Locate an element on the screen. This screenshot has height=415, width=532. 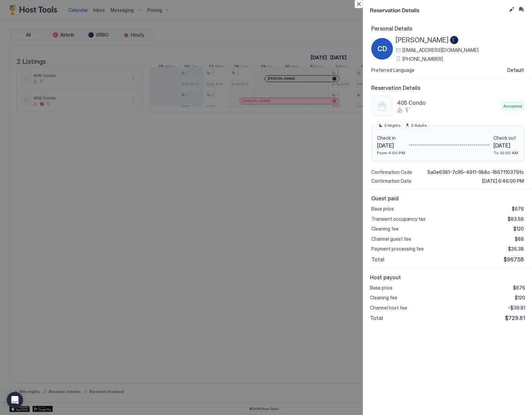
span: To 10:00 AM is located at coordinates (506, 153).